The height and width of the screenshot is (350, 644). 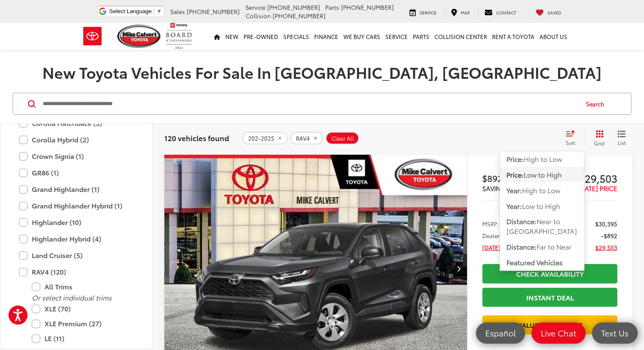 I want to click on a: Map, so click(x=460, y=12).